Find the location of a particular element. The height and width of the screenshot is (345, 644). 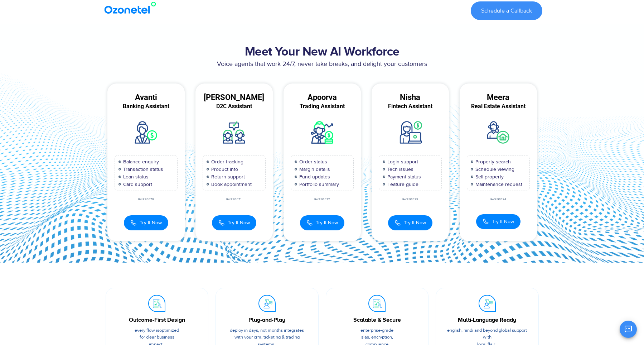

span: Margin details is located at coordinates (314, 169).